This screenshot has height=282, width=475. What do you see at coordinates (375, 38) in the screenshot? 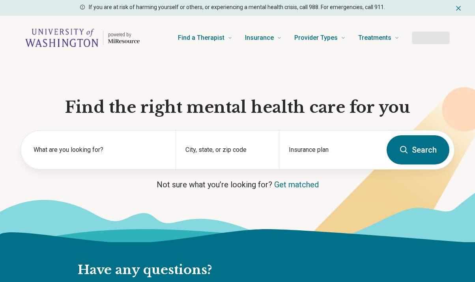
I see `span: Treatments` at bounding box center [375, 38].